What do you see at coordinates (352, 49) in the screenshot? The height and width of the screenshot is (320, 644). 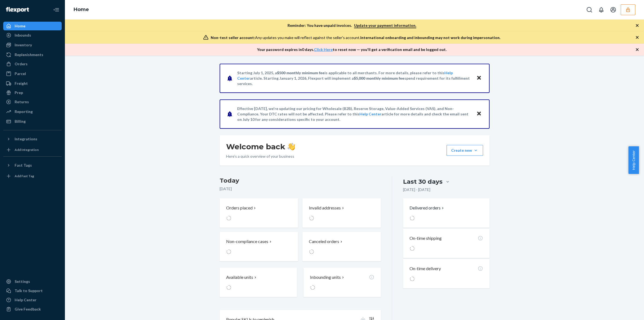 I see `p: Your password expires in 0 days . to reset now — you'll get a verification email and be logged out.` at bounding box center [352, 49].